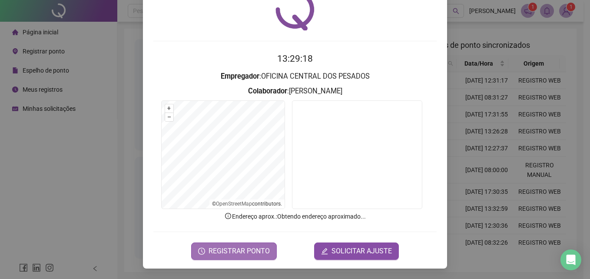 This screenshot has width=590, height=279. I want to click on a: OpenStreetMap, so click(234, 204).